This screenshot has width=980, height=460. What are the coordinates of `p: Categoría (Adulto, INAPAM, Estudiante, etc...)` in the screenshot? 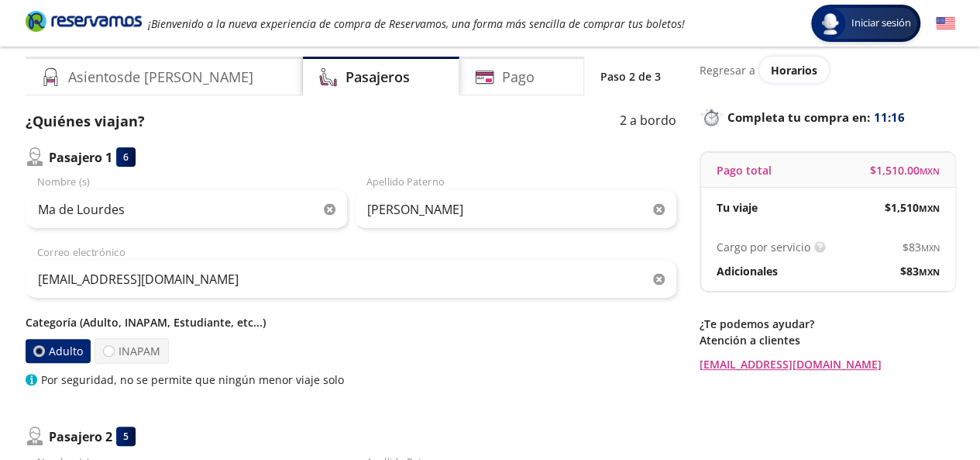 It's located at (351, 322).